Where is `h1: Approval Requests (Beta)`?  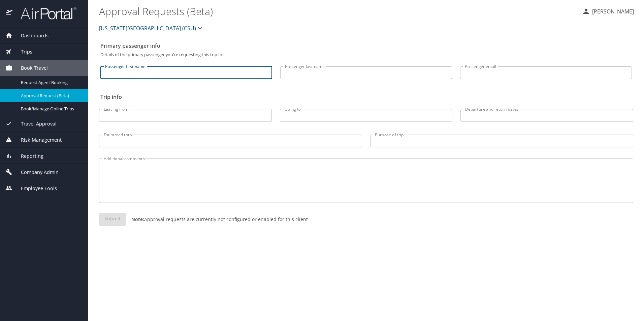
h1: Approval Requests (Beta) is located at coordinates (337, 11).